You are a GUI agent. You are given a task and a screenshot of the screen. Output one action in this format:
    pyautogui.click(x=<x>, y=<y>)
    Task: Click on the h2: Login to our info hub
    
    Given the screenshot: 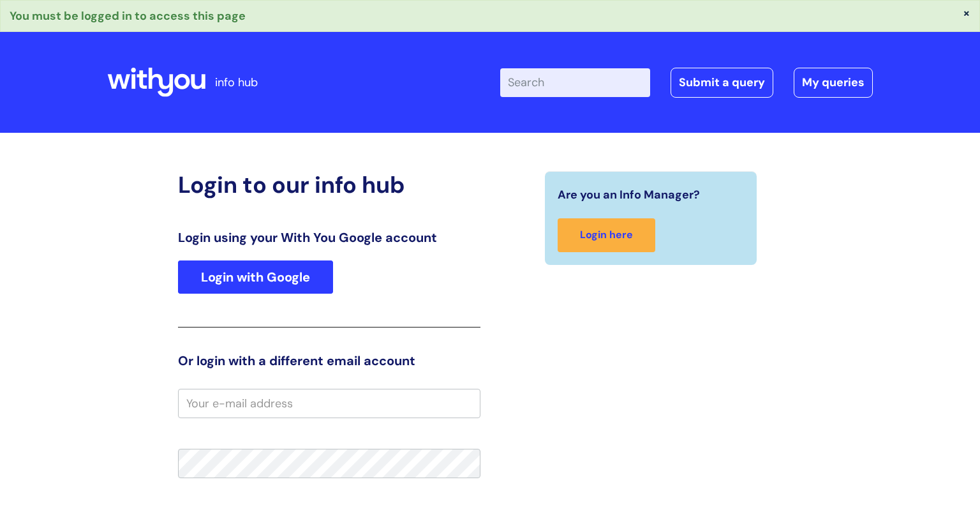 What is the action you would take?
    pyautogui.click(x=329, y=185)
    